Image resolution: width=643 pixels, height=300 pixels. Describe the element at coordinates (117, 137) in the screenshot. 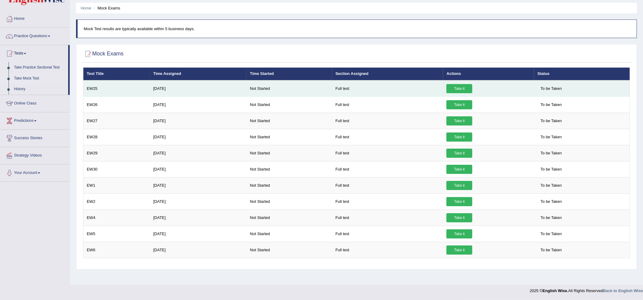

I see `td: EW28` at that location.